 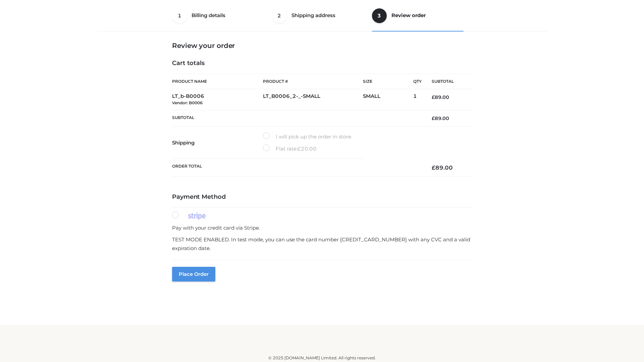 What do you see at coordinates (217, 143) in the screenshot?
I see `th: Shipping` at bounding box center [217, 143].